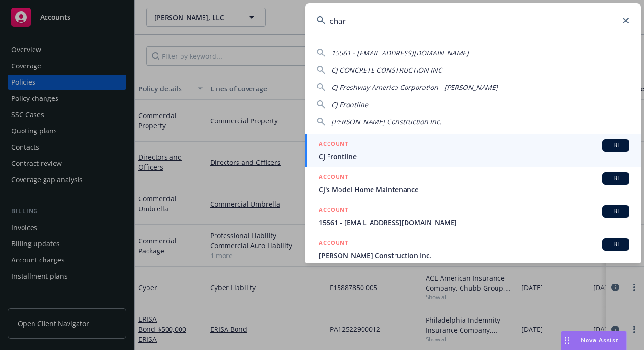  What do you see at coordinates (473, 150) in the screenshot?
I see `a: ACCOUNTBICJ Frontline` at bounding box center [473, 150].